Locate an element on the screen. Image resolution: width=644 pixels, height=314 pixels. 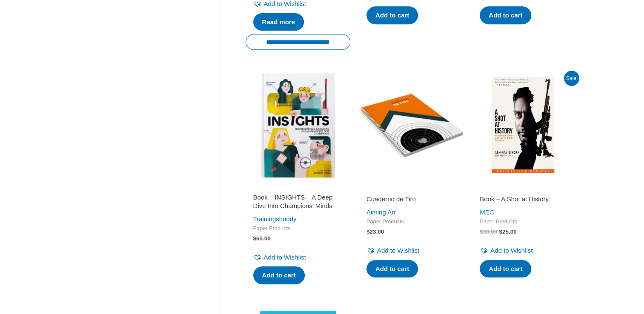
bdi: 30.00 is located at coordinates (488, 231).